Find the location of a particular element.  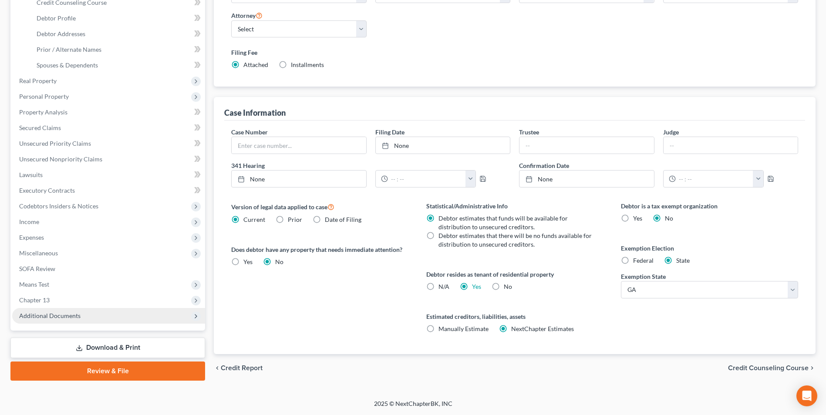

label: Judge is located at coordinates (671, 132).